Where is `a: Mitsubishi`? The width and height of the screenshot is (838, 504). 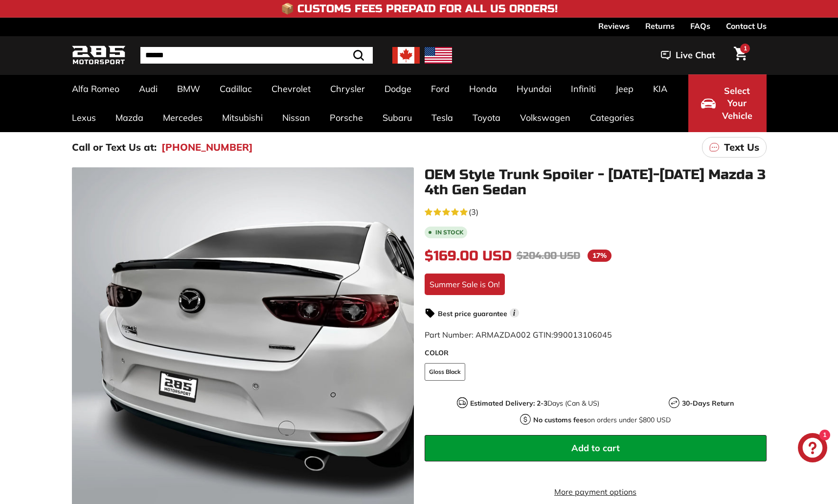 a: Mitsubishi is located at coordinates (242, 117).